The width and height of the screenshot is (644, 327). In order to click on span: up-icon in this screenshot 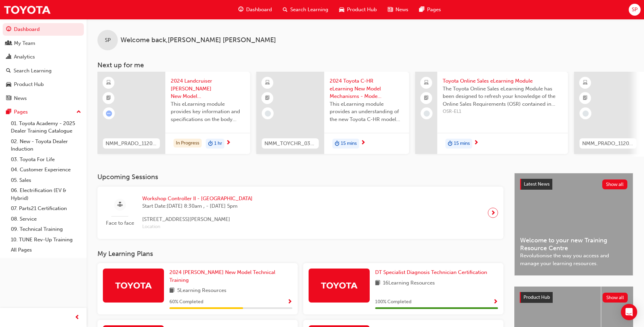, I will do `click(79, 112)`.